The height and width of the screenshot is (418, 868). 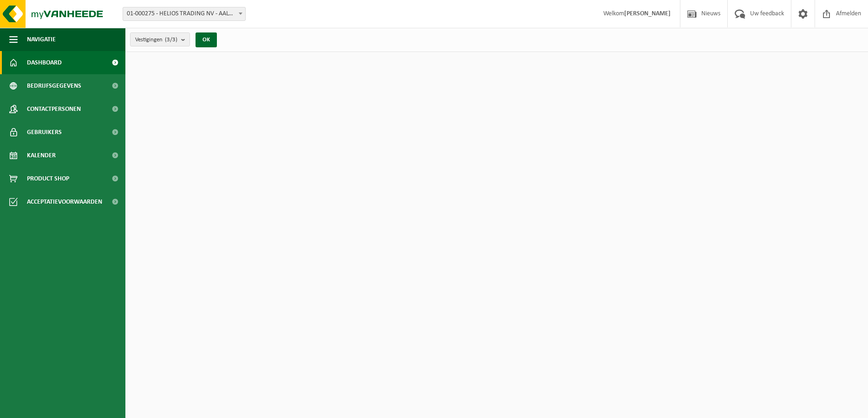 I want to click on span: Dashboard, so click(x=44, y=62).